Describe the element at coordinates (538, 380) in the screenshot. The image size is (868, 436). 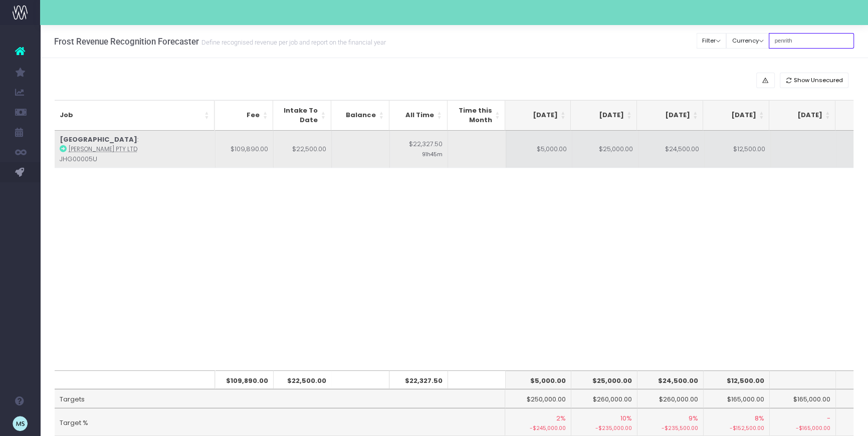
I see `th: $5,000.00` at that location.